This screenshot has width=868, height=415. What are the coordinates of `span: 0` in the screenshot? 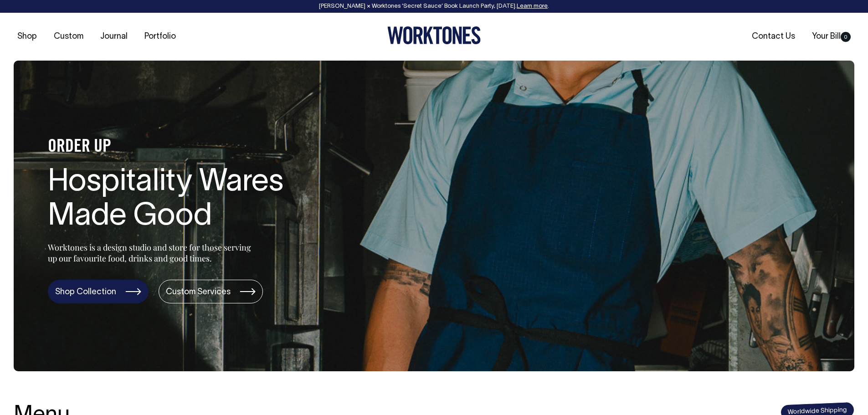 It's located at (845, 37).